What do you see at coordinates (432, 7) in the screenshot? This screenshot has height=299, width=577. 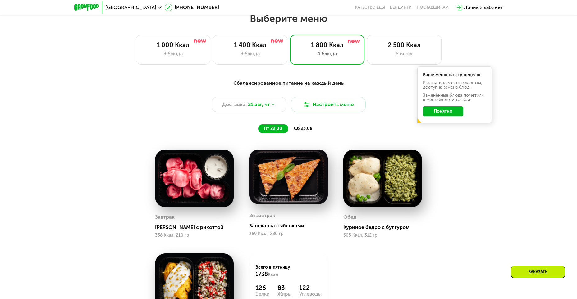 I see `div: поставщикам` at bounding box center [432, 7].